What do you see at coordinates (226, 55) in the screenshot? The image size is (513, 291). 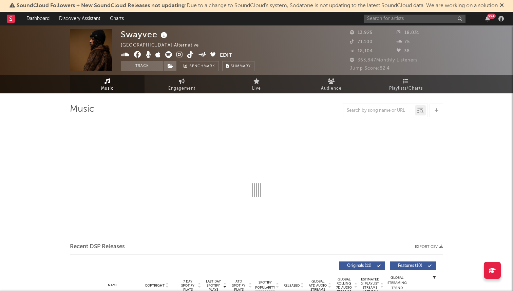 I see `button: Edit` at bounding box center [226, 55].